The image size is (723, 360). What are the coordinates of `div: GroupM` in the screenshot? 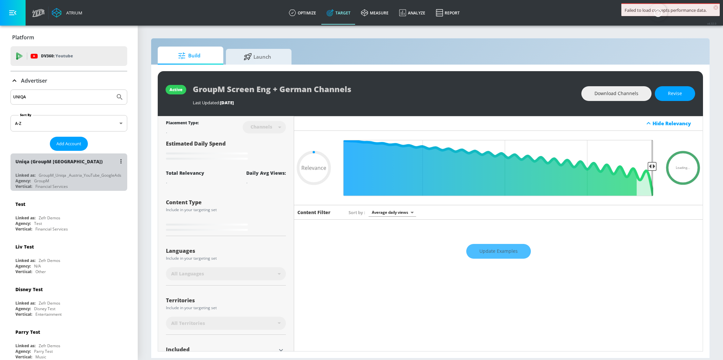 It's located at (42, 181).